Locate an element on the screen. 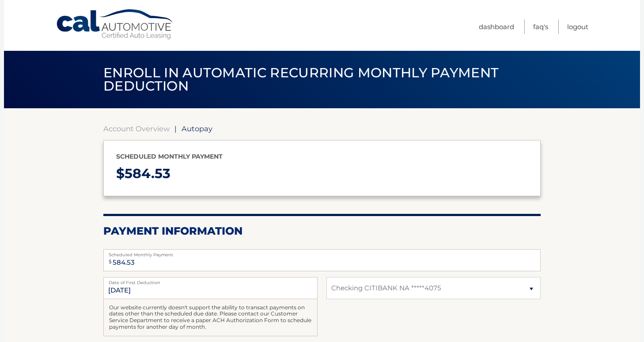 The width and height of the screenshot is (644, 342). a: Cal Automotive is located at coordinates (116, 24).